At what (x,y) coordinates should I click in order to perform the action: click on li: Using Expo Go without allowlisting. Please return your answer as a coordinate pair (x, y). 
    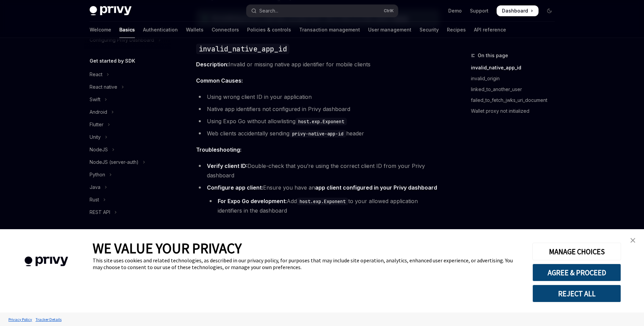
    Looking at the image, I should click on (318, 121).